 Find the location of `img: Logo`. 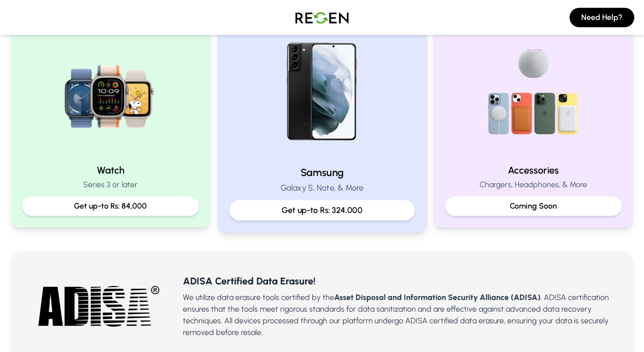

img: Logo is located at coordinates (322, 17).